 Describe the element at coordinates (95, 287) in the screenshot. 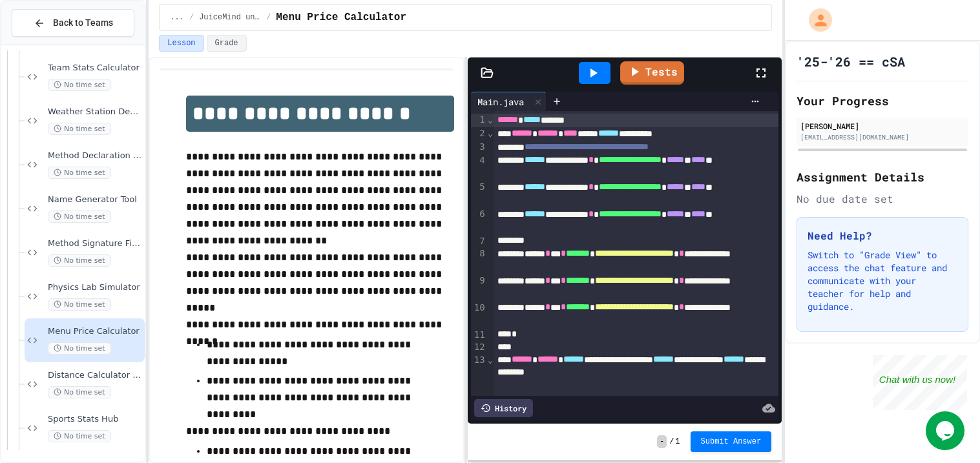

I see `span: Physics Lab Simulator` at that location.